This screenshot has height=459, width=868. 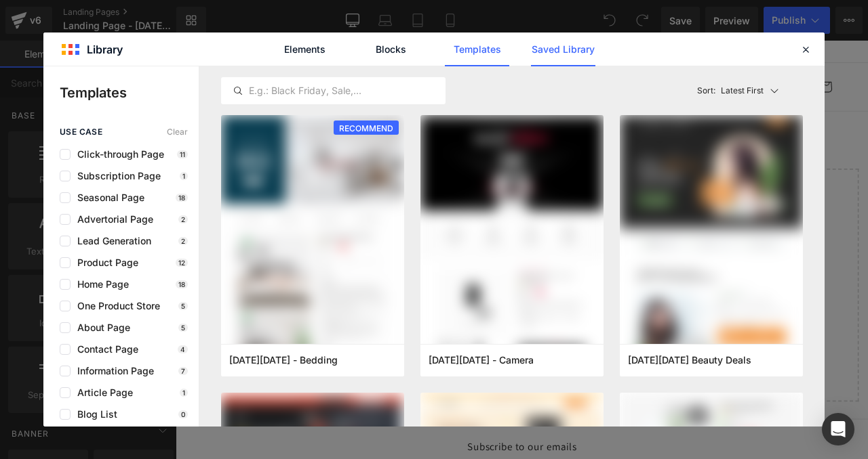 I want to click on p: Start building your page, so click(x=410, y=192).